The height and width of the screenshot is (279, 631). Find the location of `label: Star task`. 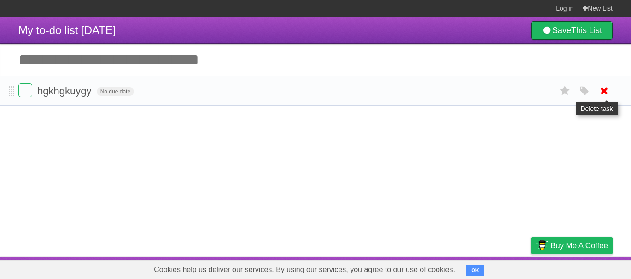

label: Star task is located at coordinates (565, 91).